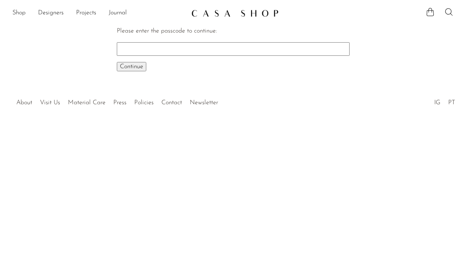 Image resolution: width=466 pixels, height=272 pixels. Describe the element at coordinates (117, 13) in the screenshot. I see `a: Journal` at that location.